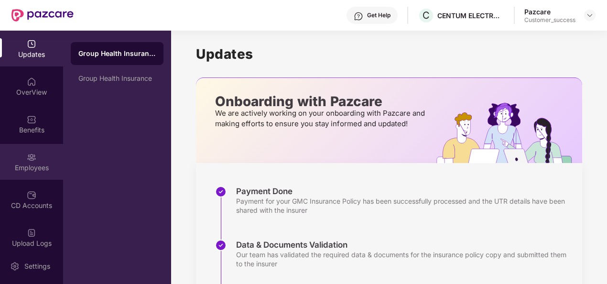 The width and height of the screenshot is (607, 284). What do you see at coordinates (404, 259) in the screenshot?
I see `div: Our team has validated the required data & documents for the insurance policy copy and submitted ...` at bounding box center [404, 259].